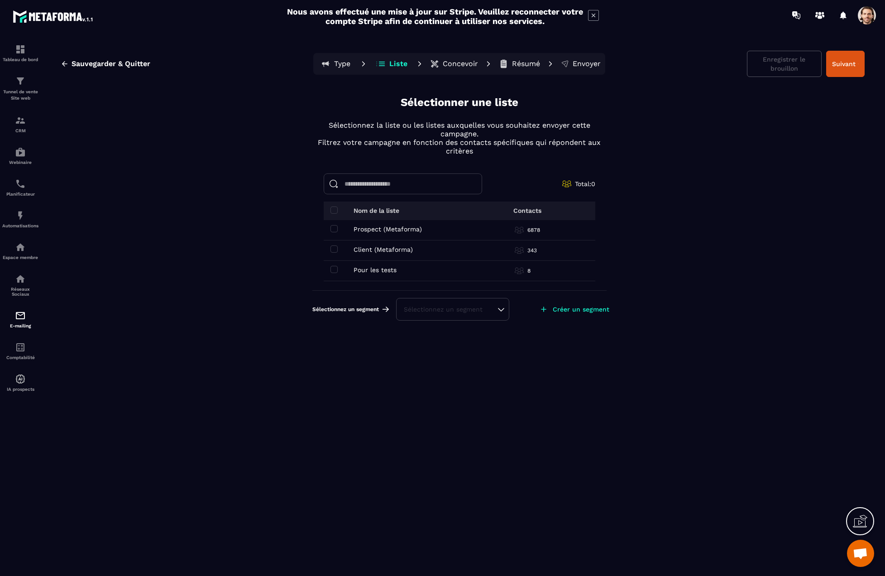 The image size is (885, 576). I want to click on p: Résumé, so click(526, 64).